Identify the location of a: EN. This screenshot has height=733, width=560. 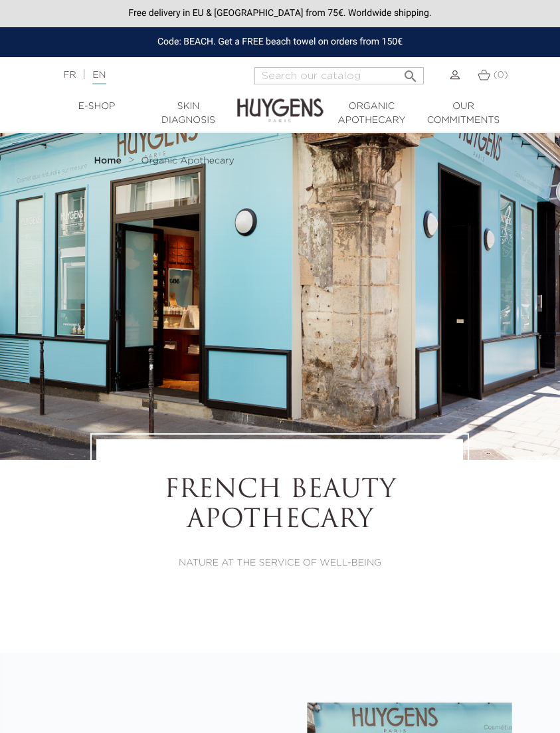
(99, 77).